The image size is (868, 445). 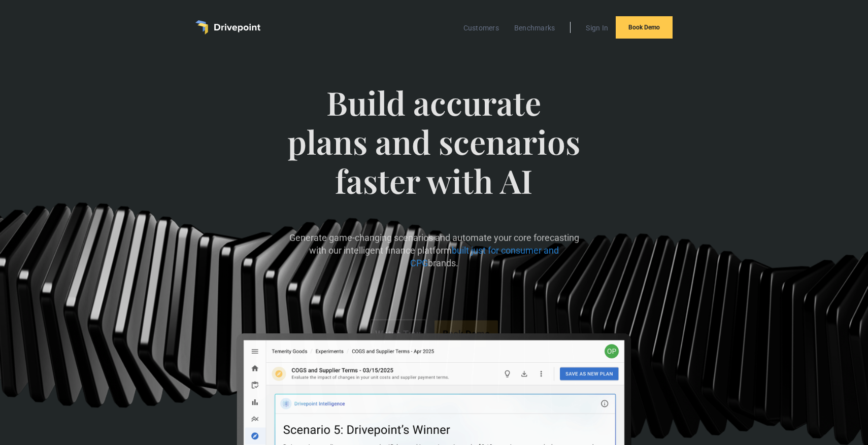 What do you see at coordinates (597, 28) in the screenshot?
I see `a: Sign In` at bounding box center [597, 28].